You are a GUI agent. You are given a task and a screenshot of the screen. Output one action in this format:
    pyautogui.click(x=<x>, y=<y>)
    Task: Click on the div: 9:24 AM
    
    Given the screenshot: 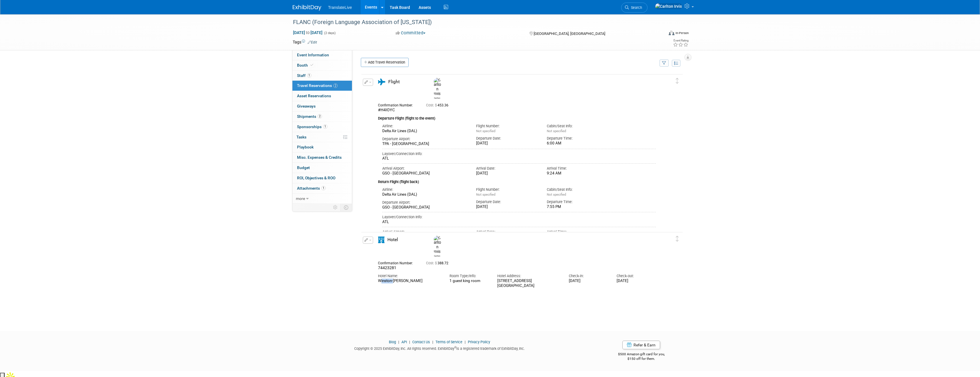 What is the action you would take?
    pyautogui.click(x=578, y=173)
    